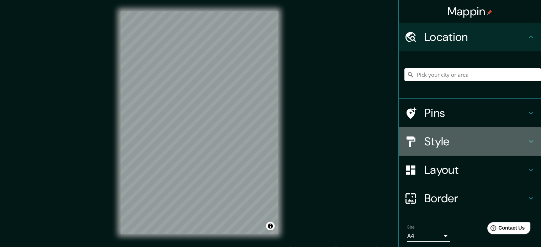 Image resolution: width=541 pixels, height=247 pixels. What do you see at coordinates (472, 75) in the screenshot?
I see `input: Pick your city or area` at bounding box center [472, 75].